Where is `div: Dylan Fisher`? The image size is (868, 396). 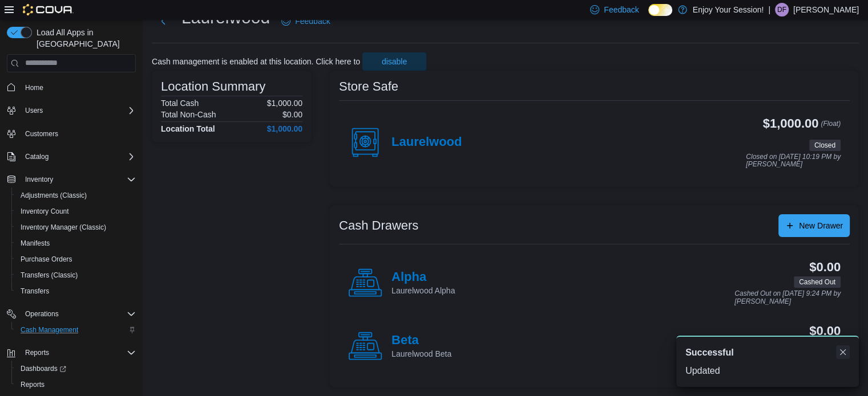 div: Dylan Fisher is located at coordinates (782, 10).